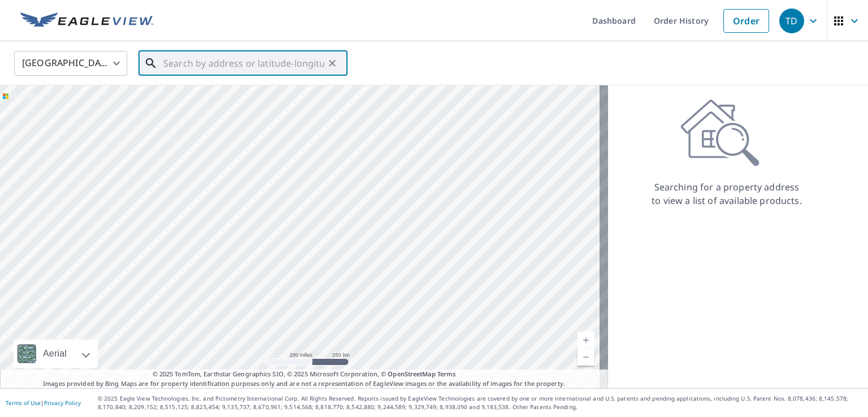  What do you see at coordinates (586, 340) in the screenshot?
I see `a: Current Level 5, Zoom In` at bounding box center [586, 340].